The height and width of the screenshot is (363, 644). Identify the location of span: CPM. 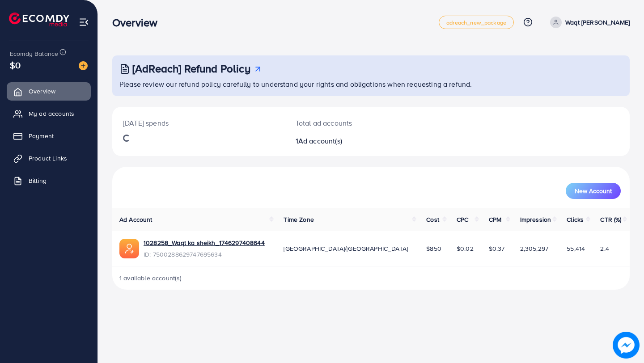
(495, 220).